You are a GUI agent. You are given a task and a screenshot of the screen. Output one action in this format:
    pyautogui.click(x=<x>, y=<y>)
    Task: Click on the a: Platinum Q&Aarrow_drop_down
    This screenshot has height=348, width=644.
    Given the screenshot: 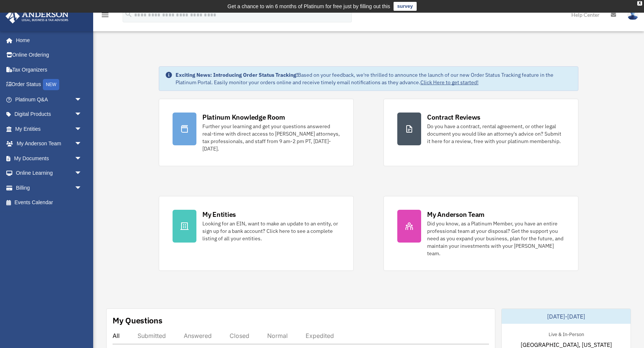 What is the action you would take?
    pyautogui.click(x=49, y=99)
    